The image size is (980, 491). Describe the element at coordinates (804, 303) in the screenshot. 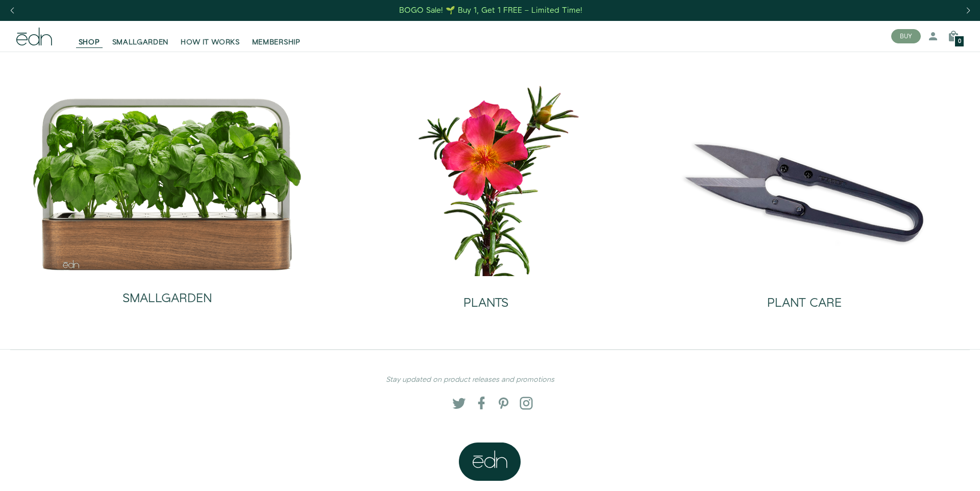

I see `h2: PLANT CARE` at that location.